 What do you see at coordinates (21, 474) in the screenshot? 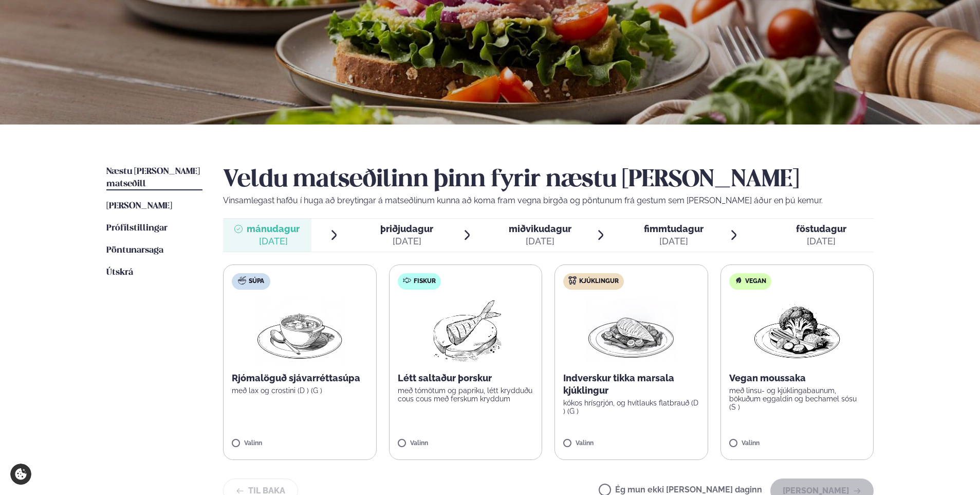
I see `a: Cookie settings` at bounding box center [21, 474].